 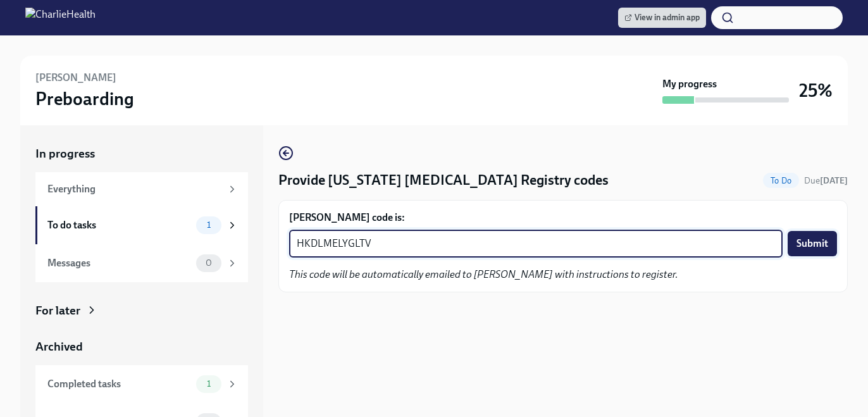 What do you see at coordinates (825, 181) in the screenshot?
I see `span: Due` at bounding box center [825, 181].